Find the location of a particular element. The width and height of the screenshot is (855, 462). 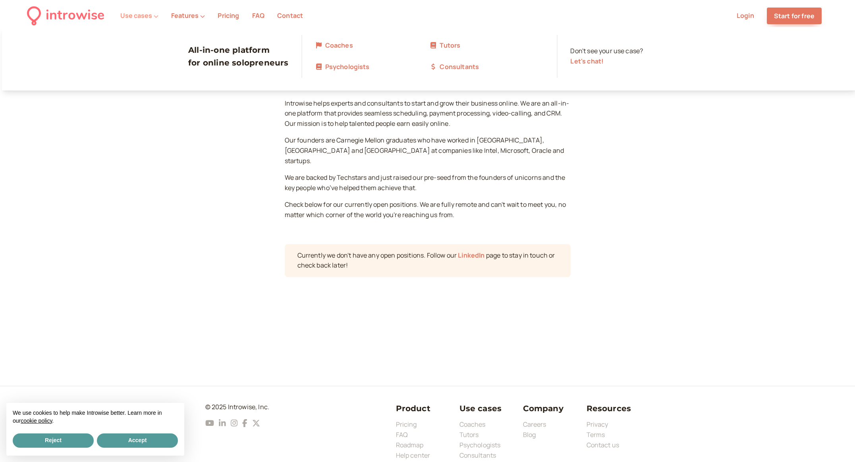

a: Terms is located at coordinates (596, 435).